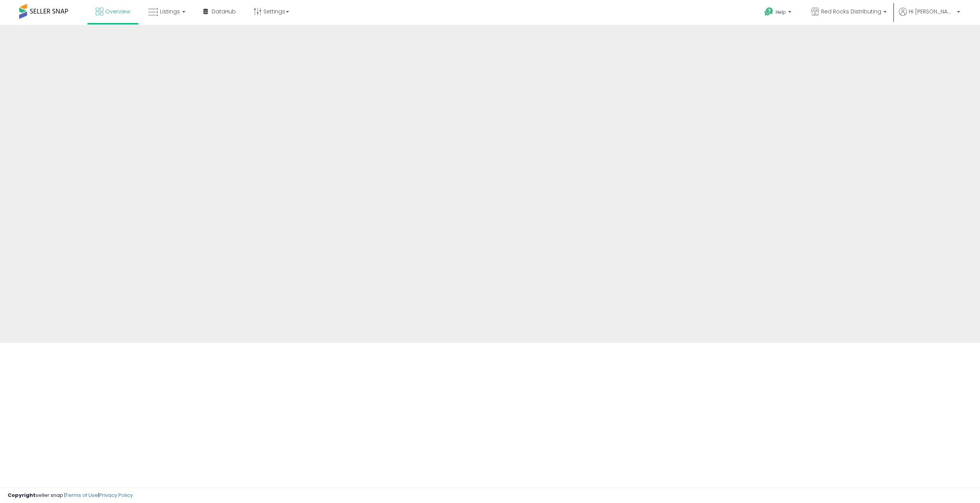 This screenshot has height=503, width=980. Describe the element at coordinates (769, 12) in the screenshot. I see `i: Get Help` at that location.